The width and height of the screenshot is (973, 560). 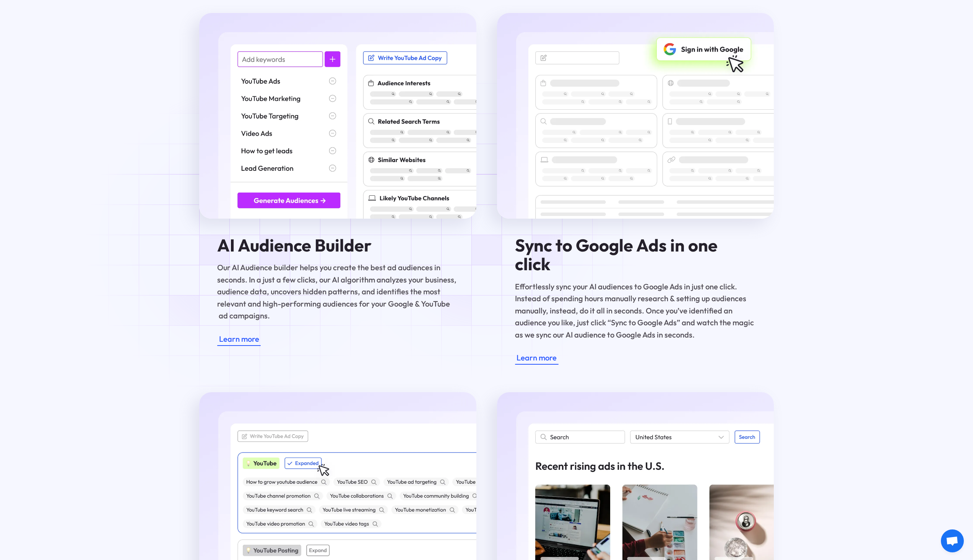 What do you see at coordinates (337, 246) in the screenshot?
I see `h4: AI Audience Builder` at bounding box center [337, 246].